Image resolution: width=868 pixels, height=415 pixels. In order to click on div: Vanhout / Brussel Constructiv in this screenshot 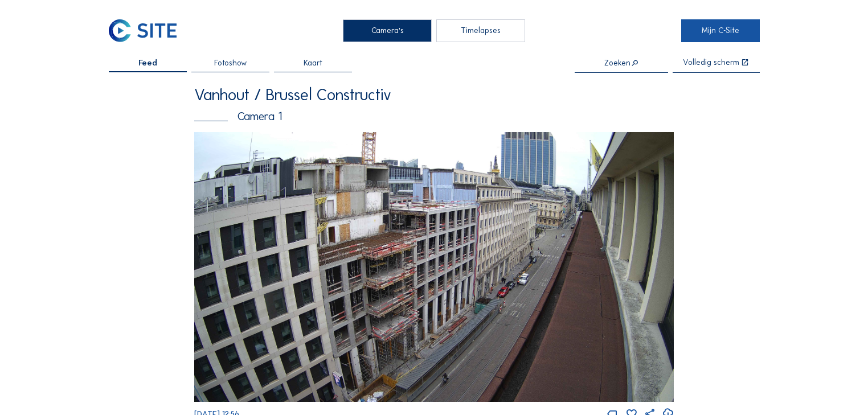, I will do `click(434, 95)`.